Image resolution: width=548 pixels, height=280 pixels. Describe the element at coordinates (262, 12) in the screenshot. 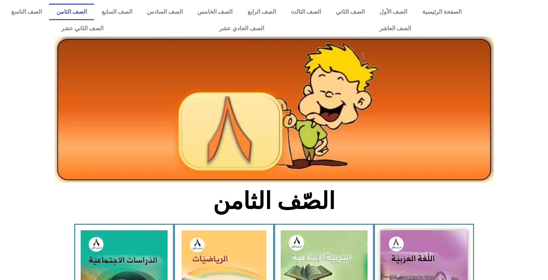

I see `a: الصف الرابع` at that location.